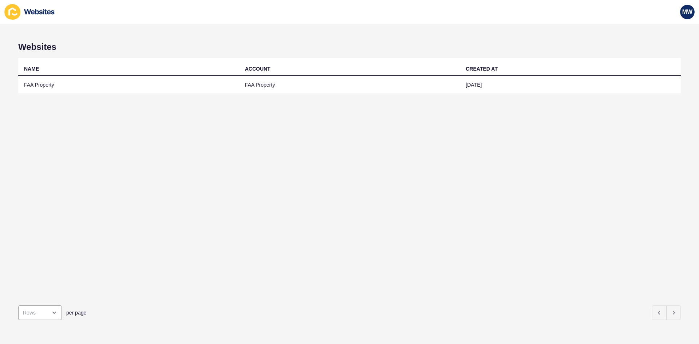 This screenshot has height=344, width=699. Describe the element at coordinates (31, 69) in the screenshot. I see `div: NAME` at that location.